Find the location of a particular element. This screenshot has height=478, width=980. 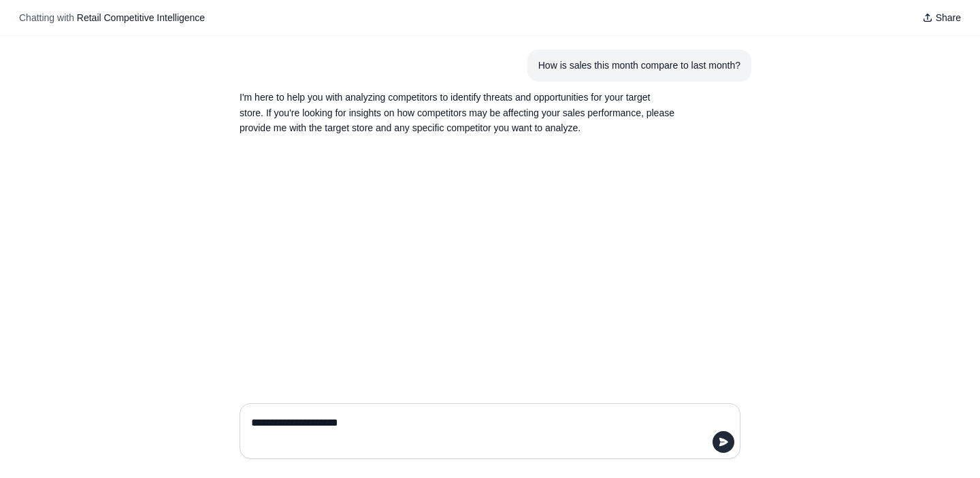

p: I'm here to help you with analyzing competitors to identify threats and opportunities for your ta... is located at coordinates (457, 113).